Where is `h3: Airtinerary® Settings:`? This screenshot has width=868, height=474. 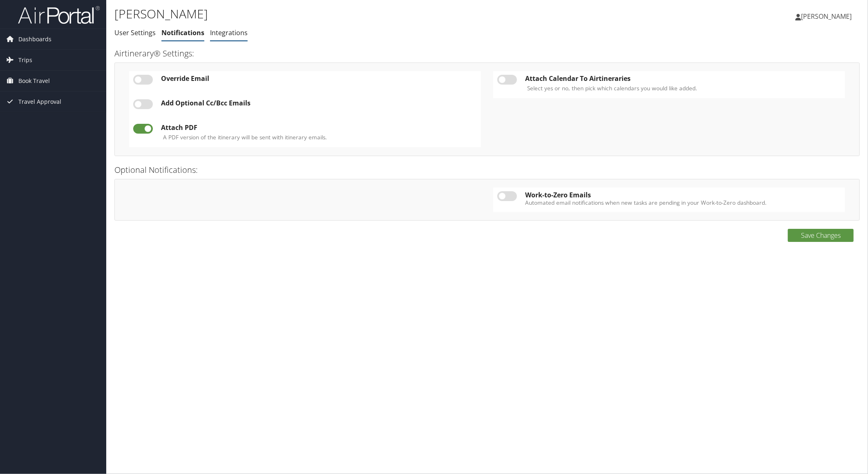 h3: Airtinerary® Settings: is located at coordinates (487, 53).